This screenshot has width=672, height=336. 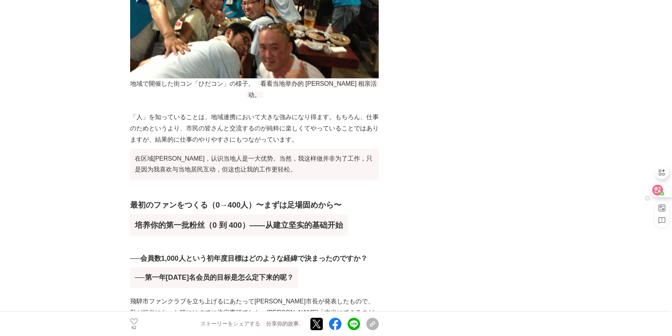 I want to click on h3: ──会員数1,000人という初年度目標はどのような経緯で決まったのですか？, so click(x=254, y=272).